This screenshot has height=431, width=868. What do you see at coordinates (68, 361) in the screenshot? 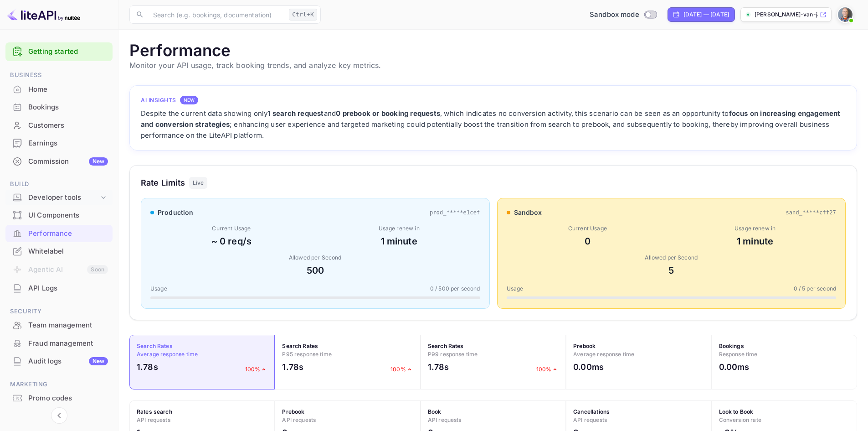
I see `div: Audit logs` at bounding box center [68, 361].